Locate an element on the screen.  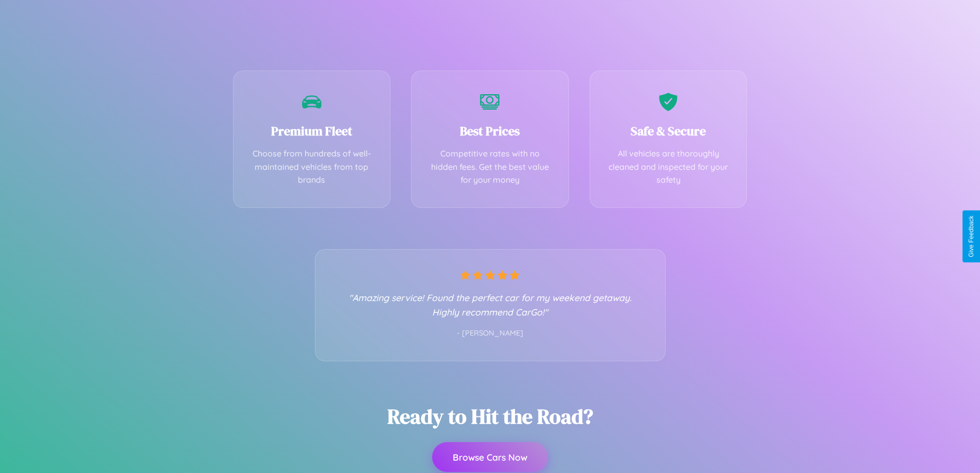
div: Give Feedback is located at coordinates (971, 236).